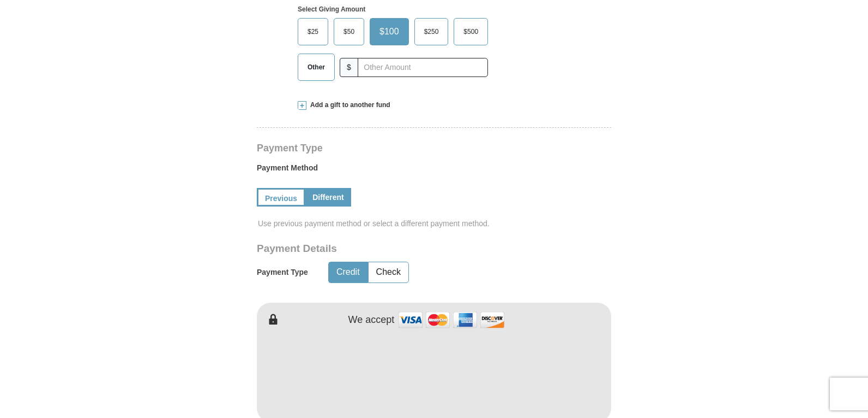 This screenshot has width=868, height=418. What do you see at coordinates (432, 31) in the screenshot?
I see `span: $250` at bounding box center [432, 31].